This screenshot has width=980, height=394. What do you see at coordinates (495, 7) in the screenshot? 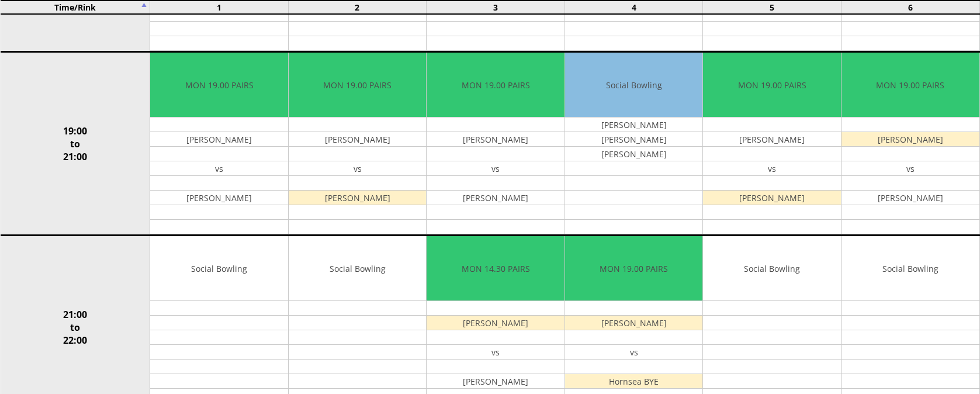
I see `td: 3` at bounding box center [495, 7].